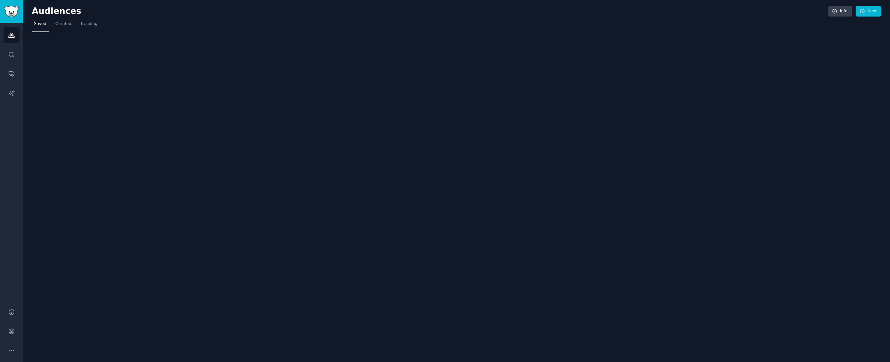 The height and width of the screenshot is (362, 890). Describe the element at coordinates (11, 11) in the screenshot. I see `img: GummySearch logo` at that location.